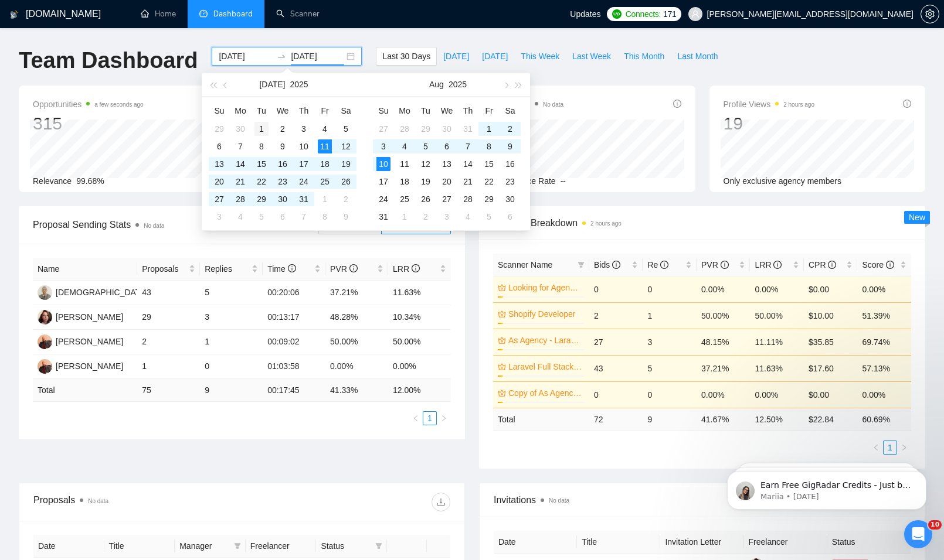 The image size is (944, 560). What do you see at coordinates (383, 181) in the screenshot?
I see `div: 17` at bounding box center [383, 181].